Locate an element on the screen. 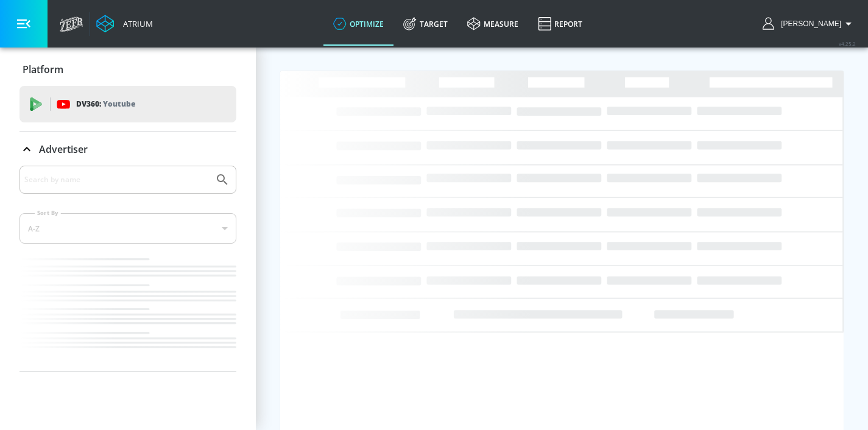  p: Youtube is located at coordinates (119, 104).